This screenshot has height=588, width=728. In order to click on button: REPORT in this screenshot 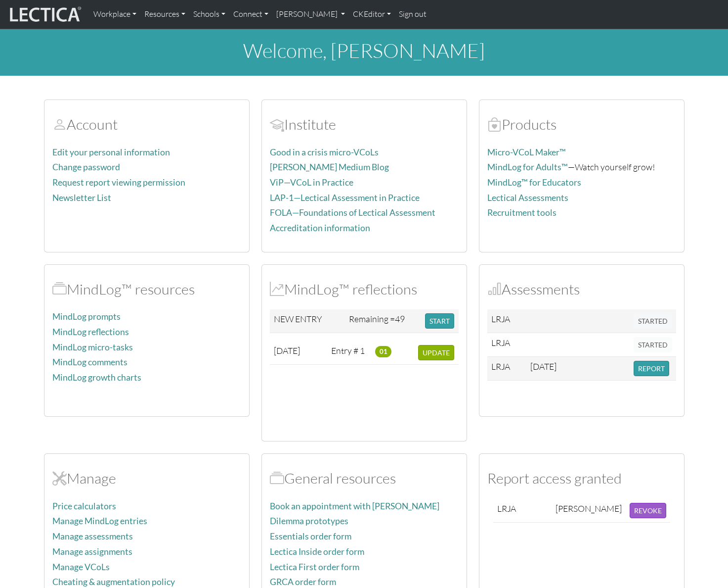, I will do `click(651, 368)`.